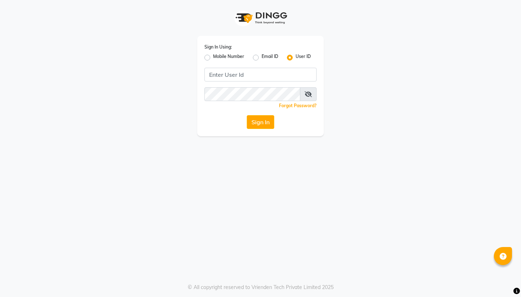 The height and width of the screenshot is (297, 521). What do you see at coordinates (218, 47) in the screenshot?
I see `label: Sign In Using:` at bounding box center [218, 47].